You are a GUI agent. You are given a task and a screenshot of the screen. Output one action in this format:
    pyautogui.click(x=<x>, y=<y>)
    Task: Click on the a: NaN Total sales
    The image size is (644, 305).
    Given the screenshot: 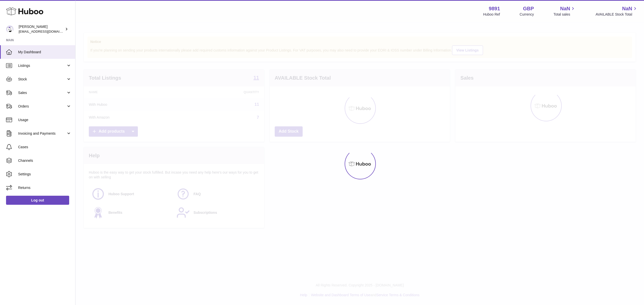 What is the action you would take?
    pyautogui.click(x=565, y=11)
    